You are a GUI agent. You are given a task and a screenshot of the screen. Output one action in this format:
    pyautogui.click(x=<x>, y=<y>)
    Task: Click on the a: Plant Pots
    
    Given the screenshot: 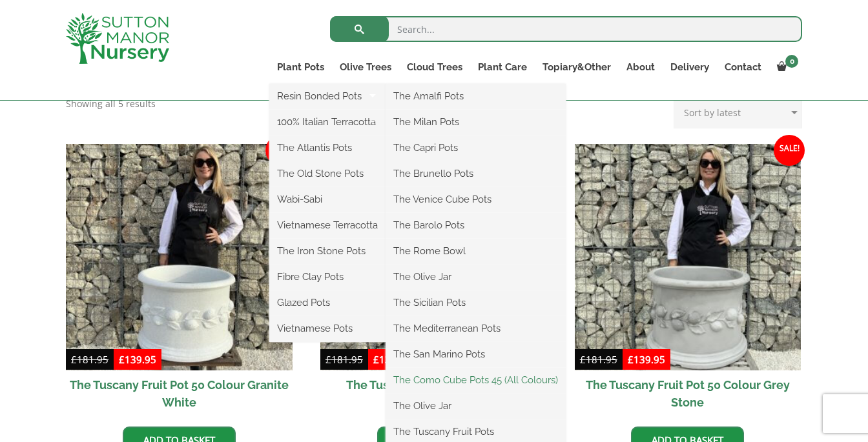 What is the action you would take?
    pyautogui.click(x=301, y=67)
    